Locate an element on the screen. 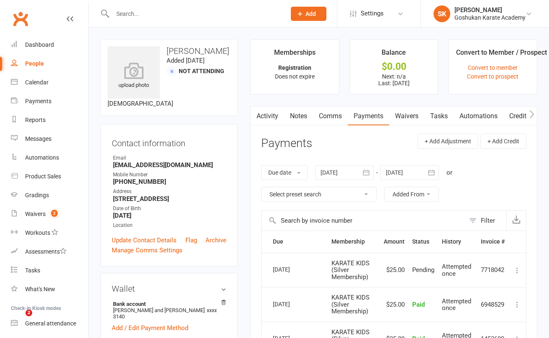  div: Reports is located at coordinates (35, 120).